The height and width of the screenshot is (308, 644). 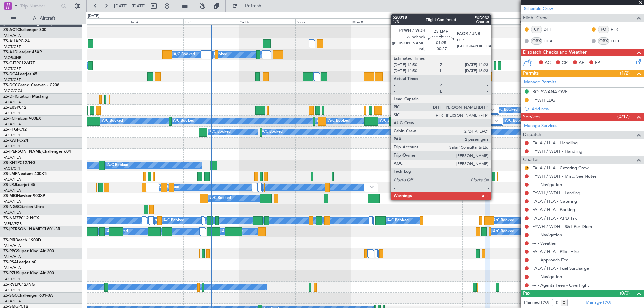 I want to click on span: ZS-NGS, so click(x=11, y=207).